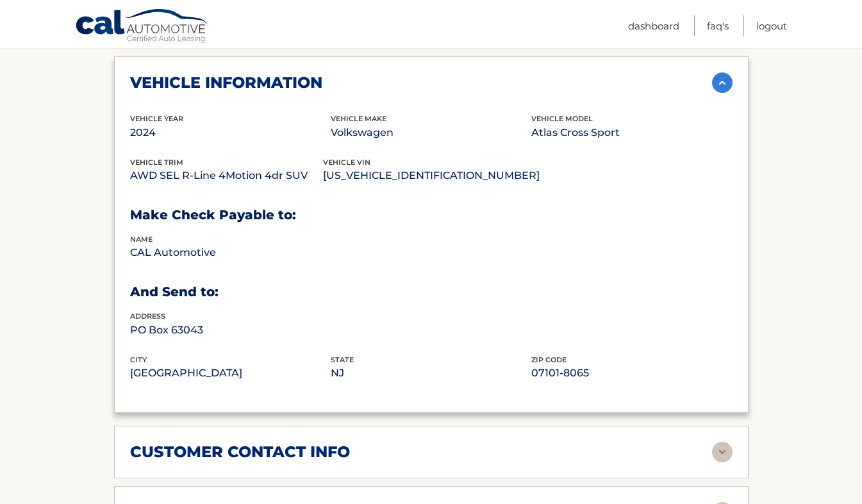  I want to click on p: CAL Automotive, so click(230, 252).